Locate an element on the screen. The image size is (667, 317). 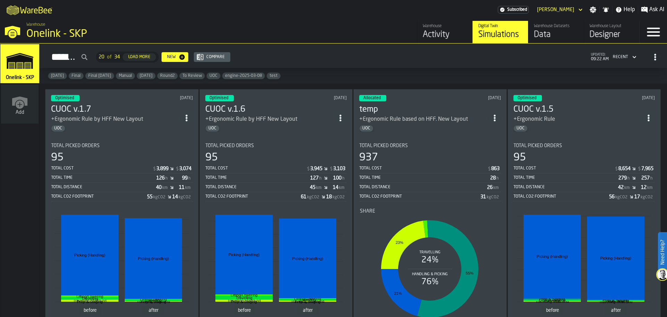
div: ButtonLoadMore-Load More-Prev-First-Last is located at coordinates (127, 57).